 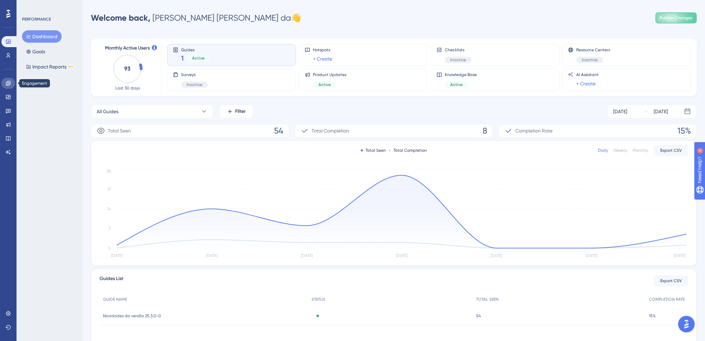 I want to click on div: BETA, so click(x=71, y=67).